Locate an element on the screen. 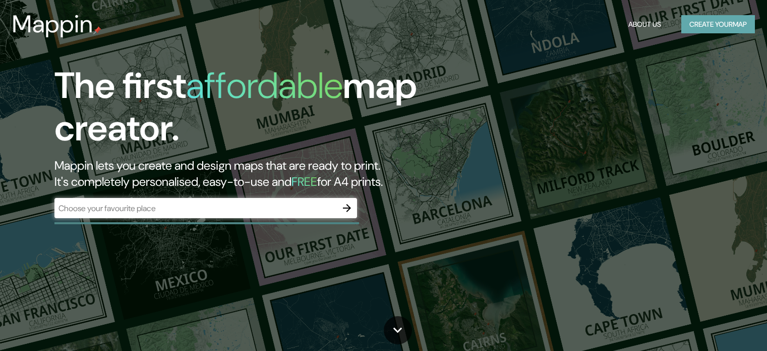  button: Create yourmap is located at coordinates (718, 24).